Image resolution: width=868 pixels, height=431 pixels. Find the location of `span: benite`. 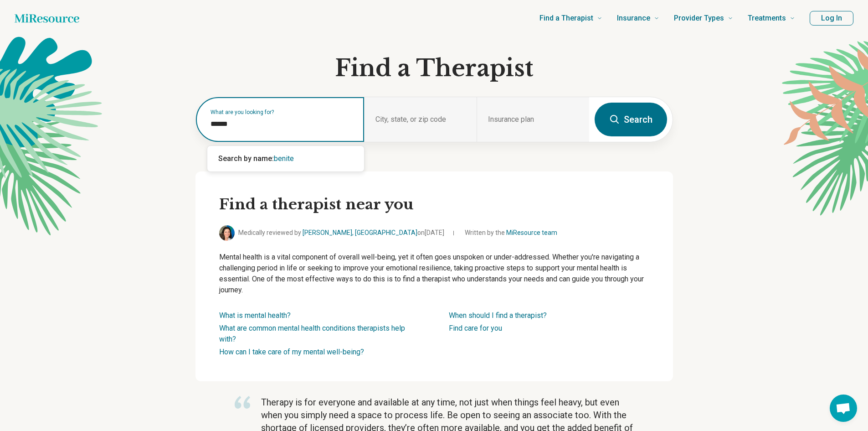

span: benite is located at coordinates (284, 158).